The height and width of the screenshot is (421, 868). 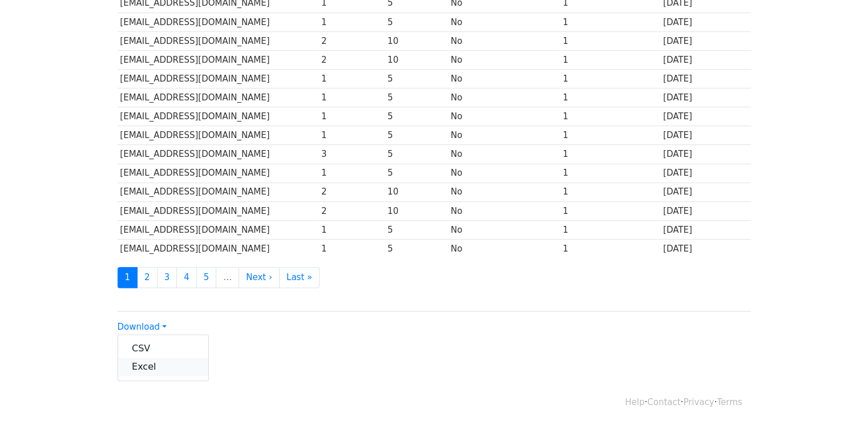 What do you see at coordinates (664, 402) in the screenshot?
I see `a: Contact` at bounding box center [664, 402].